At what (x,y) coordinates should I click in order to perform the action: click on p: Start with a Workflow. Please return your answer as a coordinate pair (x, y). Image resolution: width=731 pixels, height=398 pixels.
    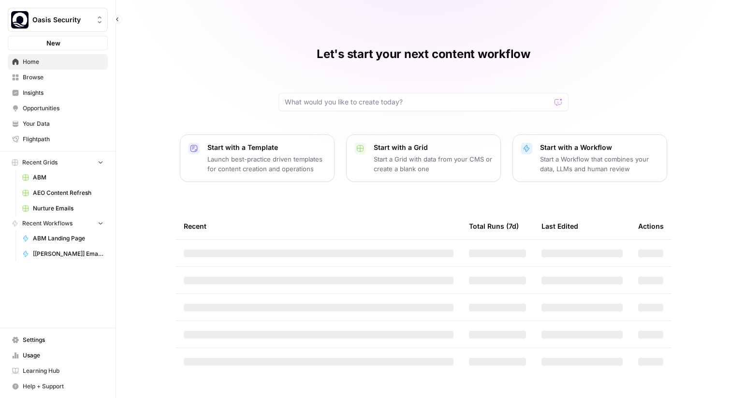
    Looking at the image, I should click on (600, 148).